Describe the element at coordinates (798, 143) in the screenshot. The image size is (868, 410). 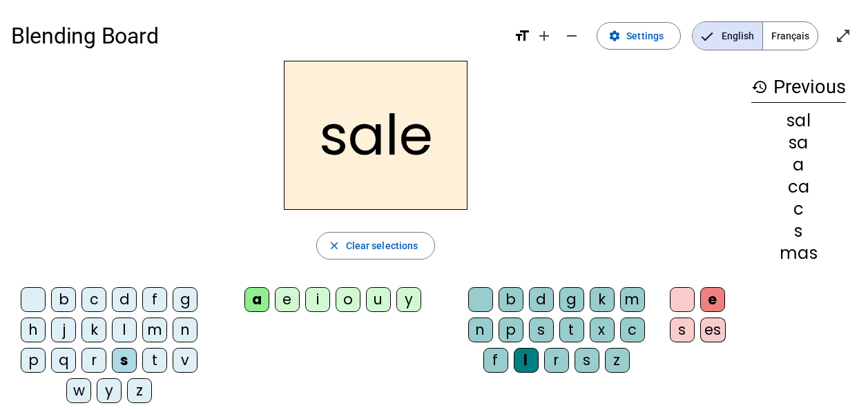
I see `div: sa` at that location.